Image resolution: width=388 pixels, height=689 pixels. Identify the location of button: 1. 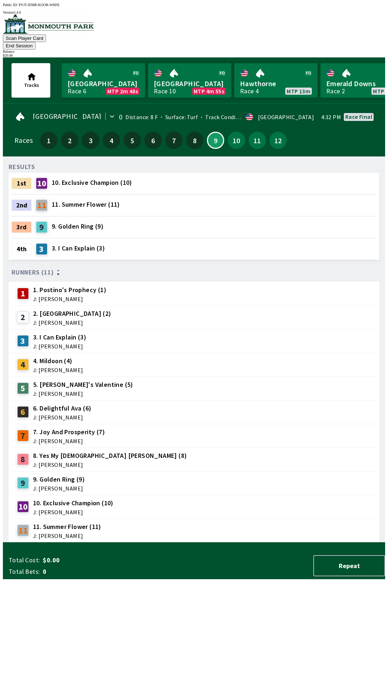
(49, 140).